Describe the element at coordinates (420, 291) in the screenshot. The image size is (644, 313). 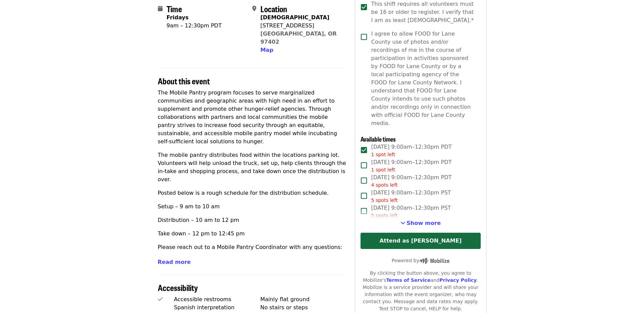
I see `div: By clicking the button above, you agree to Mobilize's and . Mobilize is a service provider and wi...` at that location.